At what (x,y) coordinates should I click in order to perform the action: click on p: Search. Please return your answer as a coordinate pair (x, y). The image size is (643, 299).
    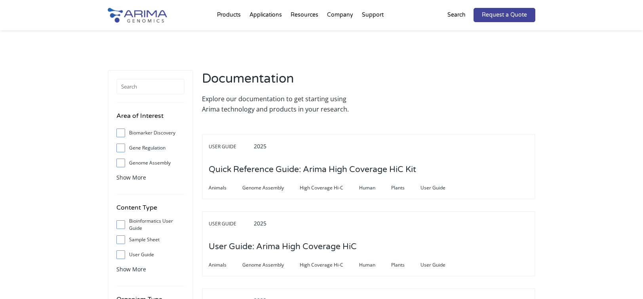
    Looking at the image, I should click on (456, 15).